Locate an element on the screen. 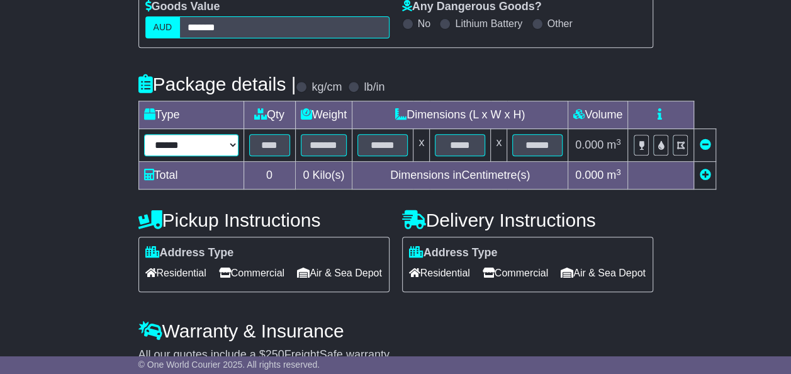 Image resolution: width=791 pixels, height=374 pixels. label: kg/cm is located at coordinates (327, 87).